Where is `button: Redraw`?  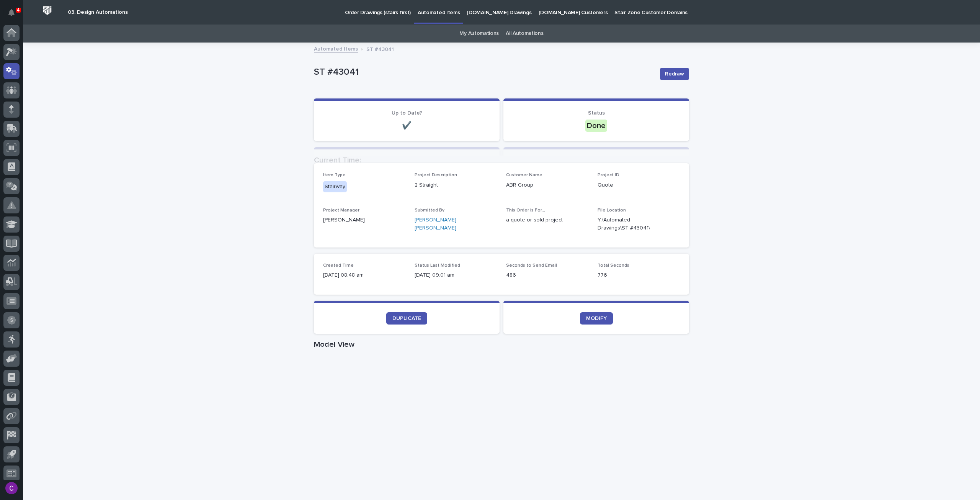
button: Redraw is located at coordinates (674, 74).